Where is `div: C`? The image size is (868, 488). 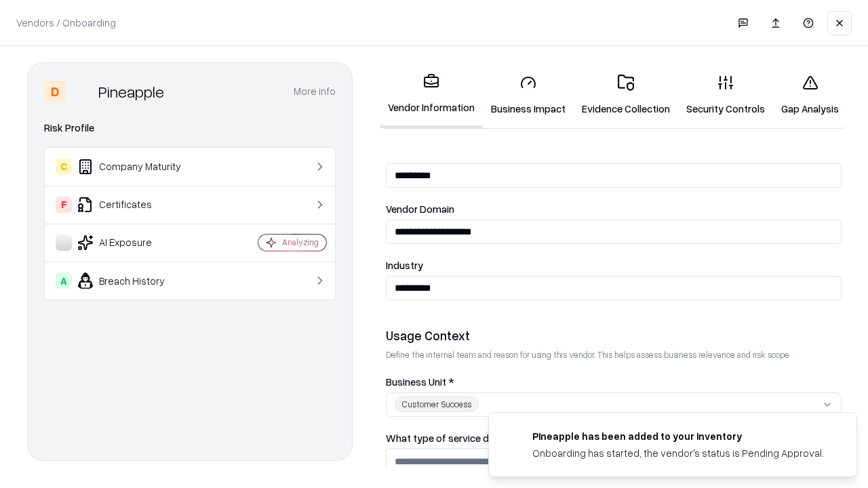 div: C is located at coordinates (64, 167).